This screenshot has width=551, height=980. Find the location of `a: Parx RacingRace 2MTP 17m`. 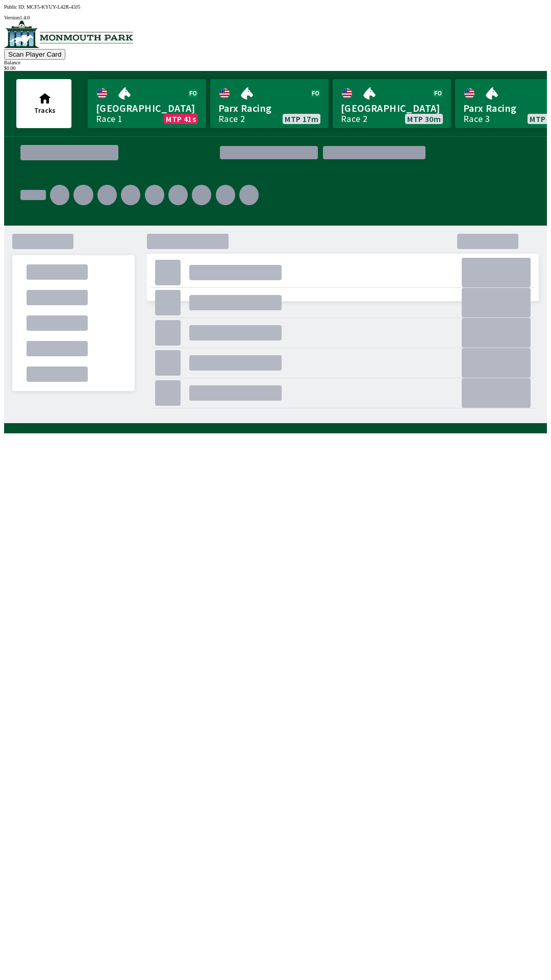

a: Parx RacingRace 2MTP 17m is located at coordinates (269, 104).